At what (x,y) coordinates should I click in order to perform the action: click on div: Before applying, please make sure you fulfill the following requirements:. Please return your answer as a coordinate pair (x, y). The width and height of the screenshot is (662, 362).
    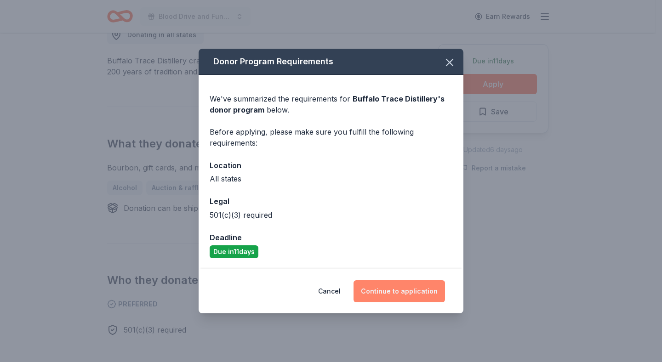
    Looking at the image, I should click on (331, 137).